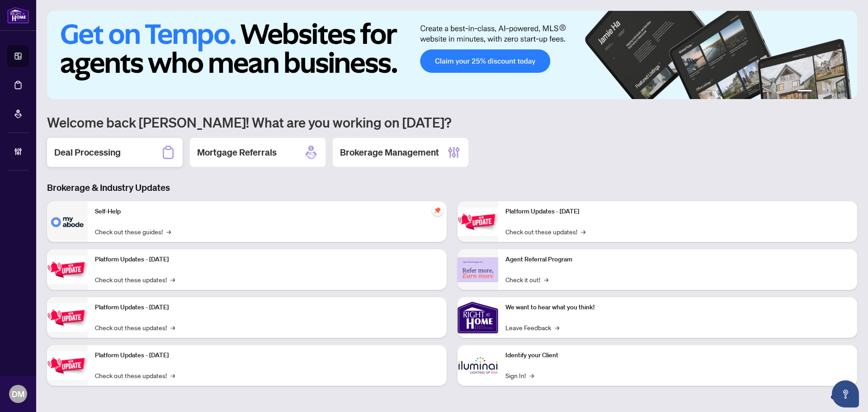 The image size is (868, 412). I want to click on a: Check it out!→, so click(527, 280).